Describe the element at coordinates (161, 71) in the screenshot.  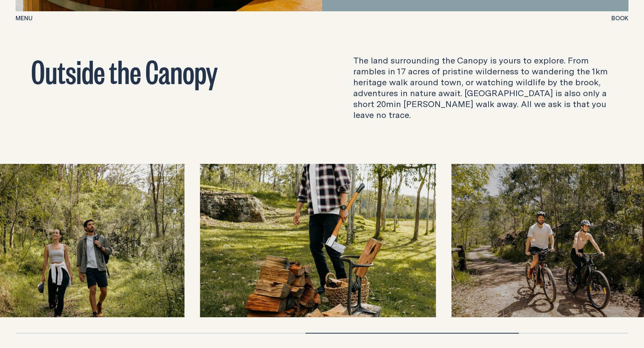
I see `h2: Outside the Canopy` at that location.